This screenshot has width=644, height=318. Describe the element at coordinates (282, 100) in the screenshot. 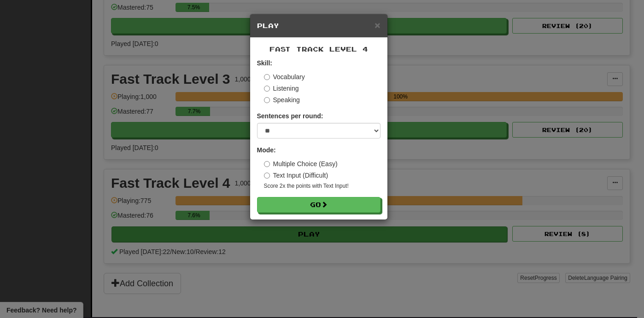

I see `label: Speaking` at that location.